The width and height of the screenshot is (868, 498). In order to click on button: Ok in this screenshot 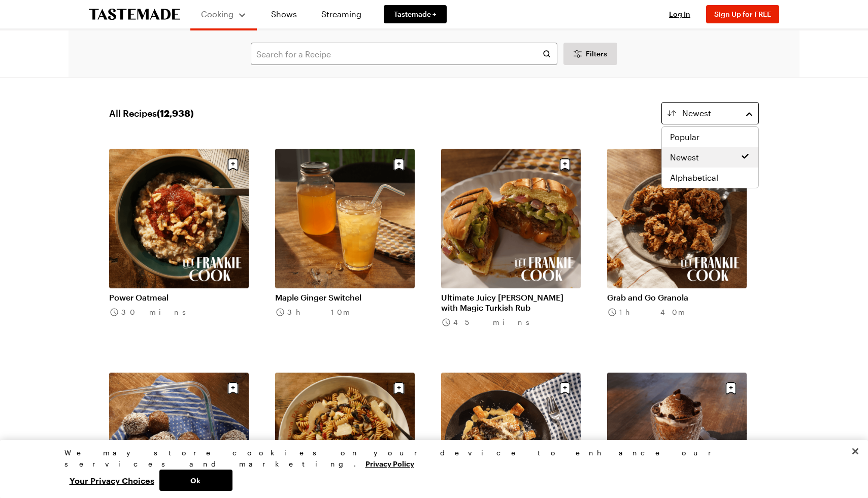, I will do `click(196, 480)`.